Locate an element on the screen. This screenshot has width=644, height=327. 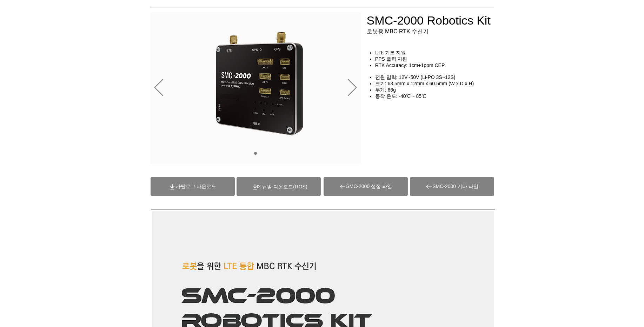
nav: 슬라이드 is located at coordinates (255, 154).